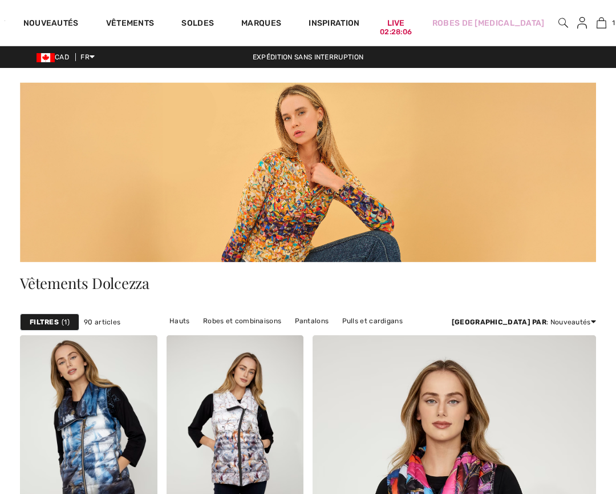 The width and height of the screenshot is (616, 494). I want to click on a: Soldes, so click(197, 24).